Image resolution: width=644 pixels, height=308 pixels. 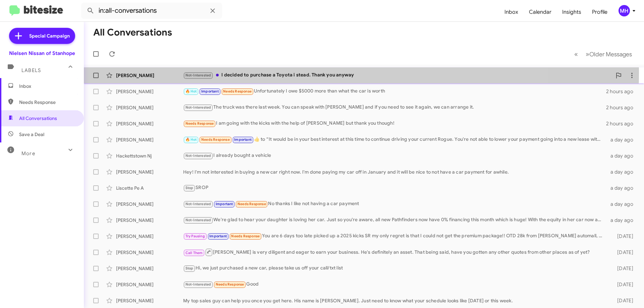 What do you see at coordinates (625, 11) in the screenshot?
I see `button: MH` at bounding box center [625, 11].